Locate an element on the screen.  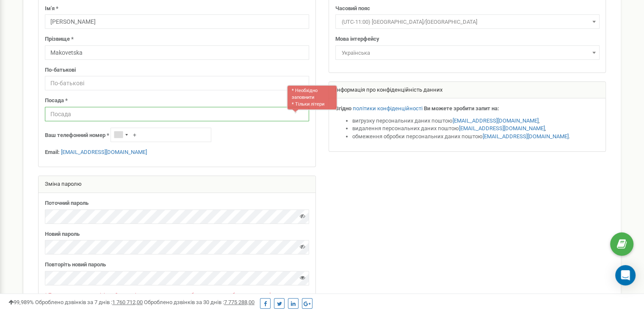
label: Поточний пароль is located at coordinates (67, 203).